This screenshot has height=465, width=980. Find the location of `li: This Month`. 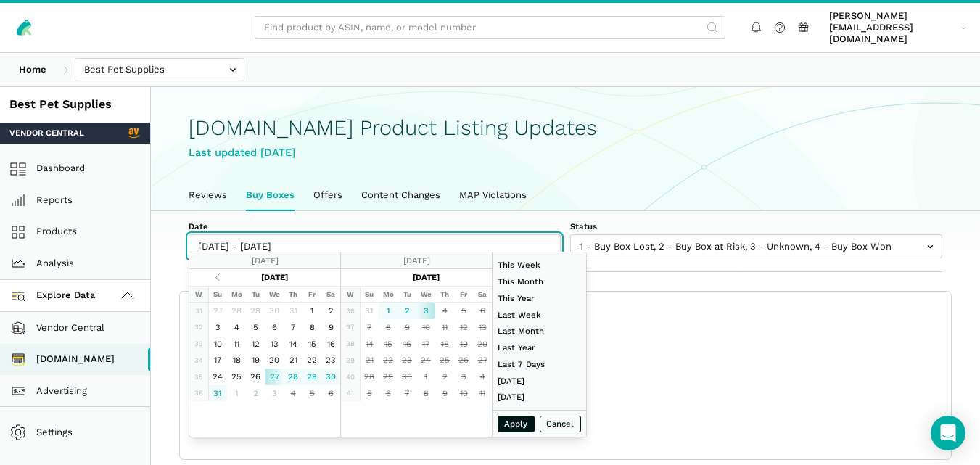

li: This Month is located at coordinates (539, 281).